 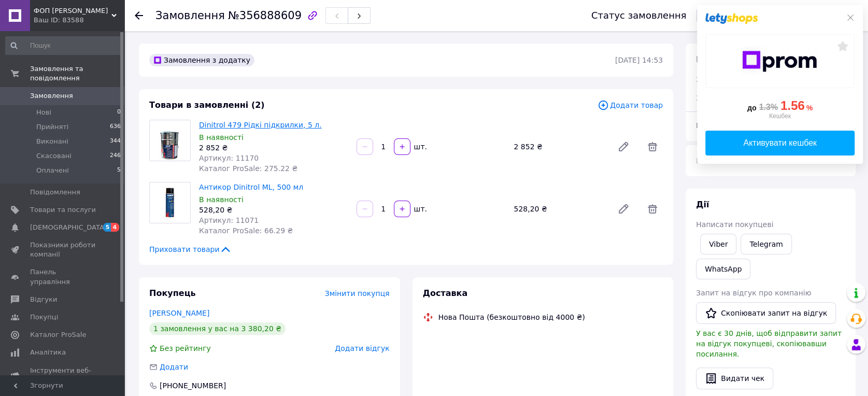 I want to click on span: Відгуки, so click(x=44, y=300).